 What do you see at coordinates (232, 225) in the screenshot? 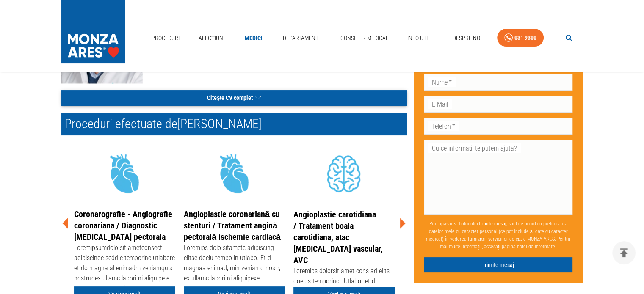
I see `a: Angioplastie coronariană cu stenturi / Tratament angină pectorală ischemie cardiacă` at bounding box center [232, 225].